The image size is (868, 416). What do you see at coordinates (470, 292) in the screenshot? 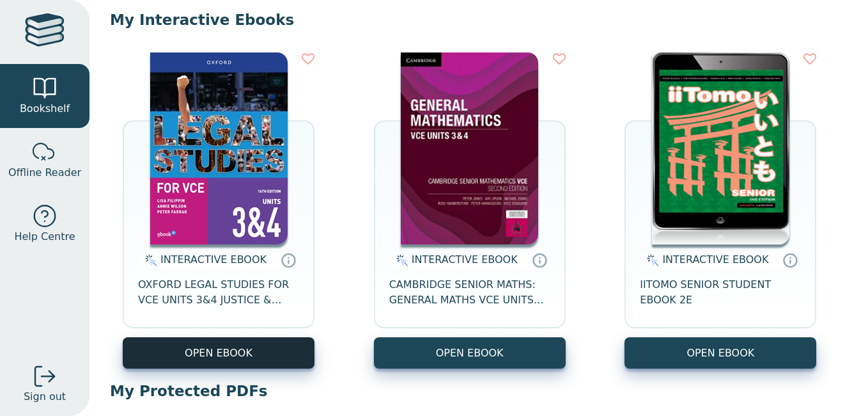
I see `span: CAMBRIDGE SENIOR MATHS: GENERAL MATHS VCE UNITS 3&4 EBOOK 2E` at bounding box center [470, 292].